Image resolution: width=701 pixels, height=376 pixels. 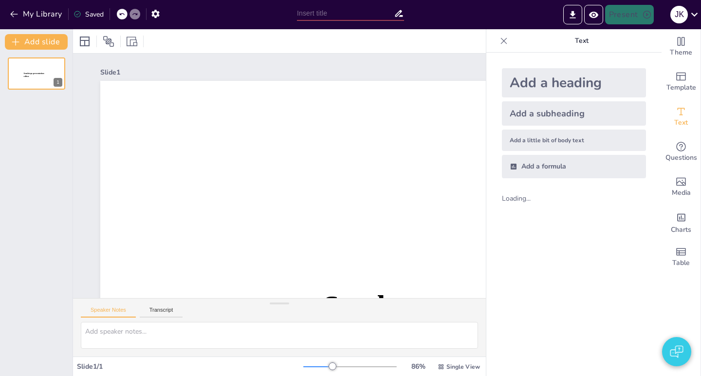 What do you see at coordinates (574, 113) in the screenshot?
I see `div: Add a subheading` at bounding box center [574, 113].